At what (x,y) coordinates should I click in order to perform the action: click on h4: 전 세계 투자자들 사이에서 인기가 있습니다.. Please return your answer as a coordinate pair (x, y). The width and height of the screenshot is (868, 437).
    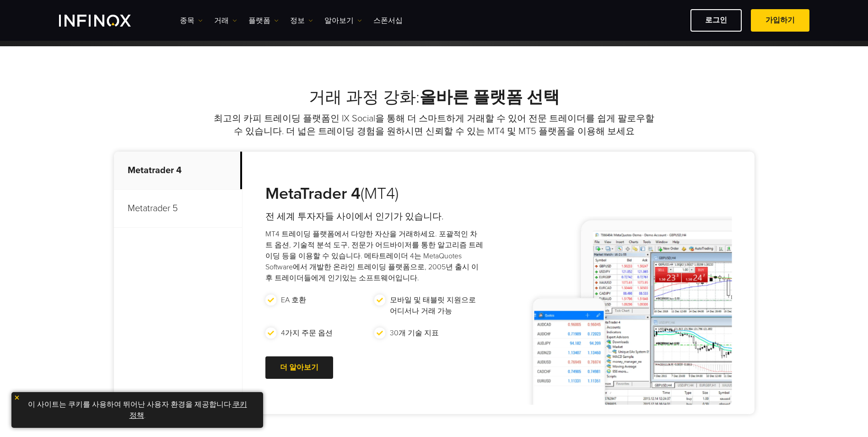
    Looking at the image, I should click on (374, 216).